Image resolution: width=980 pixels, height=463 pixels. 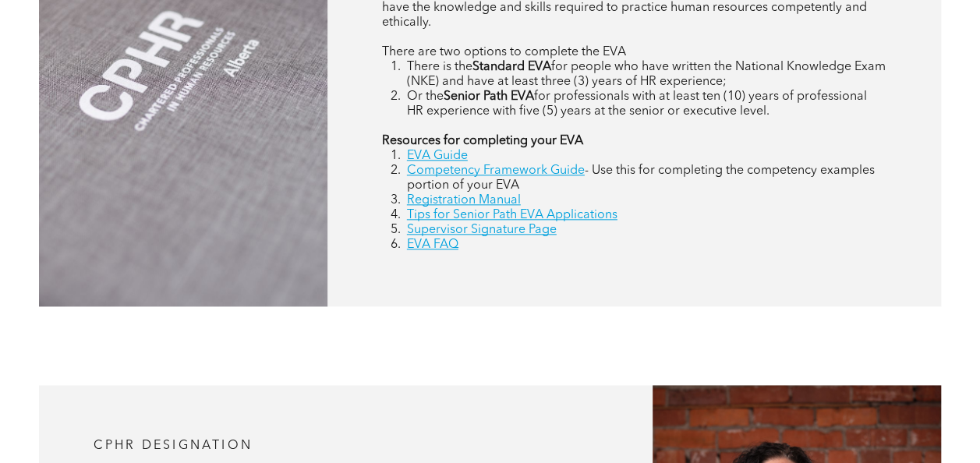 What do you see at coordinates (464, 200) in the screenshot?
I see `a: Registration Manual` at bounding box center [464, 200].